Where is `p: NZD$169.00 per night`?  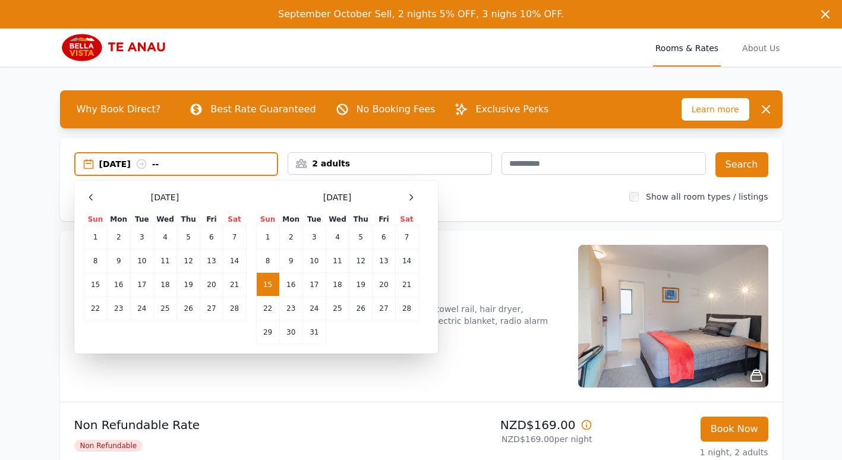 p: NZD$169.00 per night is located at coordinates (509, 439).